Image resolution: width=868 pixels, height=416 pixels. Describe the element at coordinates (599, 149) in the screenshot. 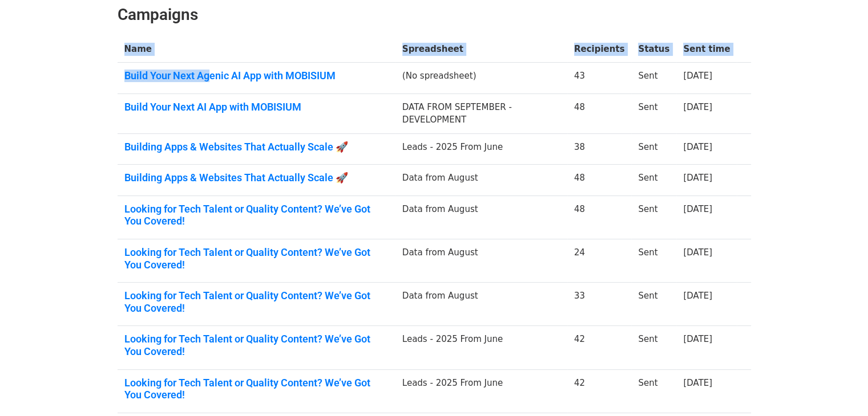

I see `td: 38` at that location.